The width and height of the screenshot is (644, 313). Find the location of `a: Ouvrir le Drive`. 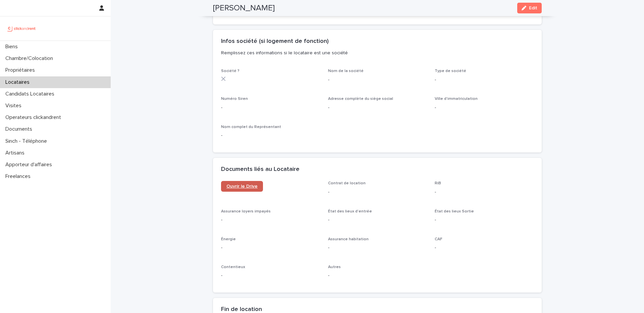

a: Ouvrir le Drive is located at coordinates (242, 186).